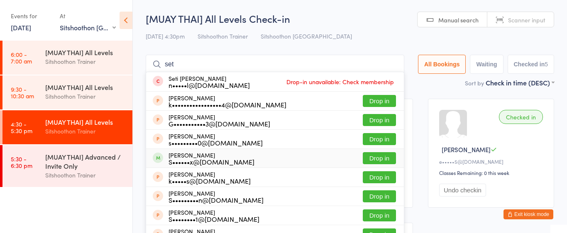 Image resolution: width=567 pixels, height=233 pixels. Describe the element at coordinates (22, 127) in the screenshot. I see `time: 4:30 - 5:30 pm` at that location.